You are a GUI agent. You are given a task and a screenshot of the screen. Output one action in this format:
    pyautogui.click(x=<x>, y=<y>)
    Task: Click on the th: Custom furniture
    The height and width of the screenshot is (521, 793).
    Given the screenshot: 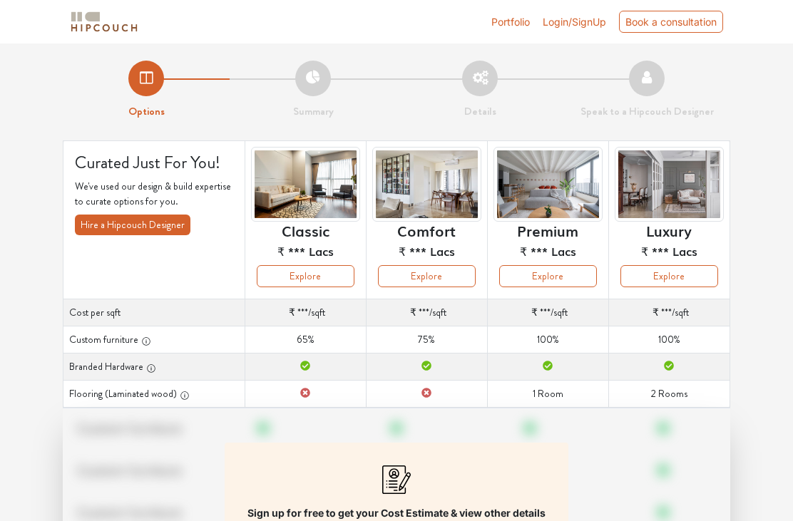 What is the action you would take?
    pyautogui.click(x=154, y=339)
    